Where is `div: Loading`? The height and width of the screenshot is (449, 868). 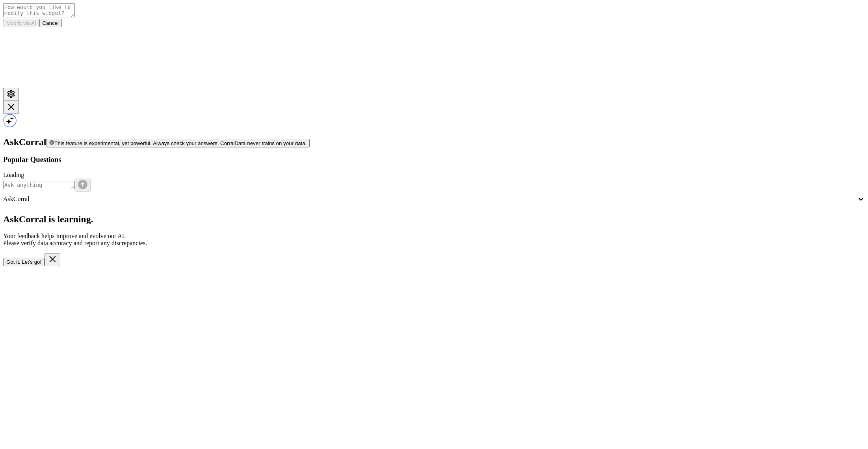 div: Loading is located at coordinates (434, 175).